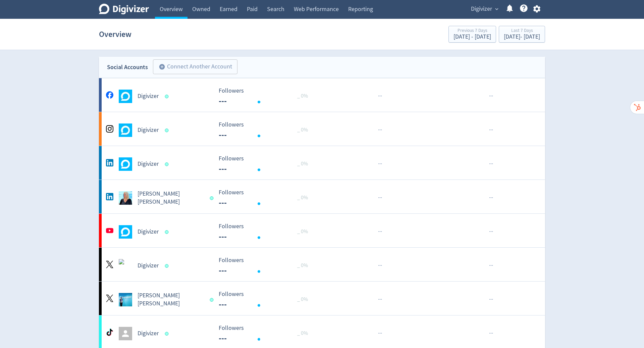 This screenshot has width=644, height=348. I want to click on span: Data last synced: 8 Oct 2025, 10:14am (AEDT), so click(168, 164).